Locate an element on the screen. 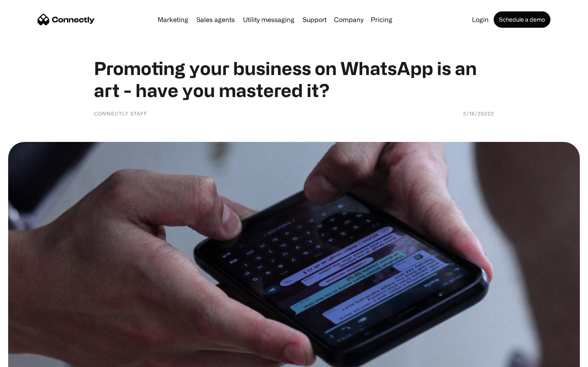 This screenshot has height=367, width=588. a: Utility messaging is located at coordinates (269, 20).